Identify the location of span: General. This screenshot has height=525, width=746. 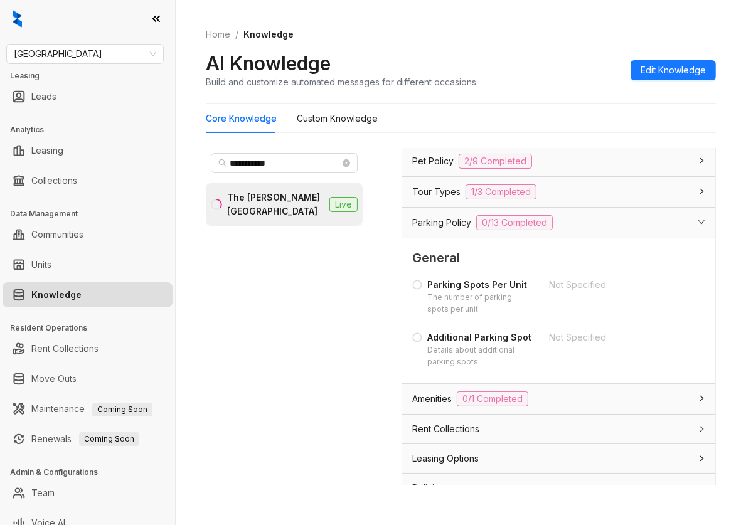
(559, 258).